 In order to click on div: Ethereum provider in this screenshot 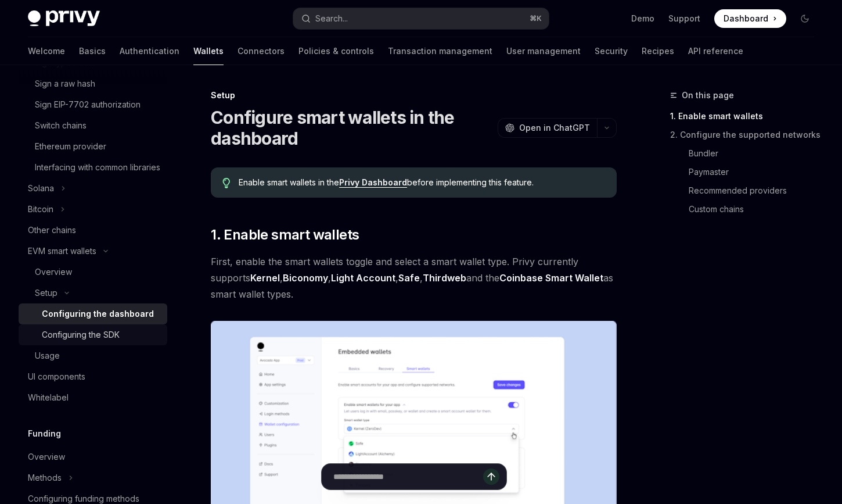, I will do `click(70, 147)`.